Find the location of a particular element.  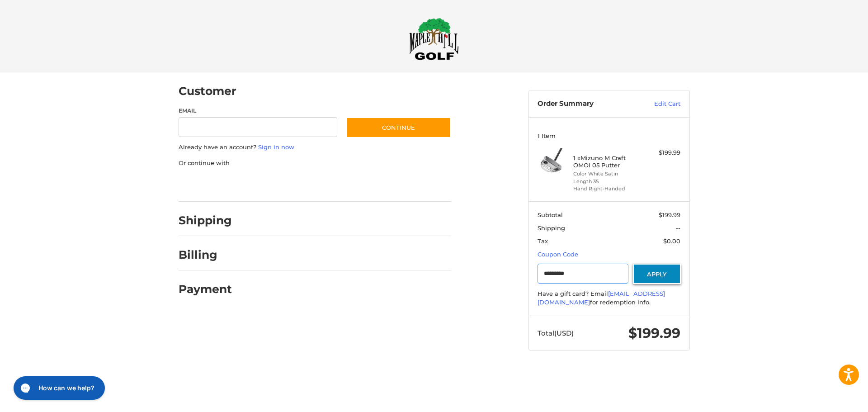

h2: Billing is located at coordinates (205, 254).